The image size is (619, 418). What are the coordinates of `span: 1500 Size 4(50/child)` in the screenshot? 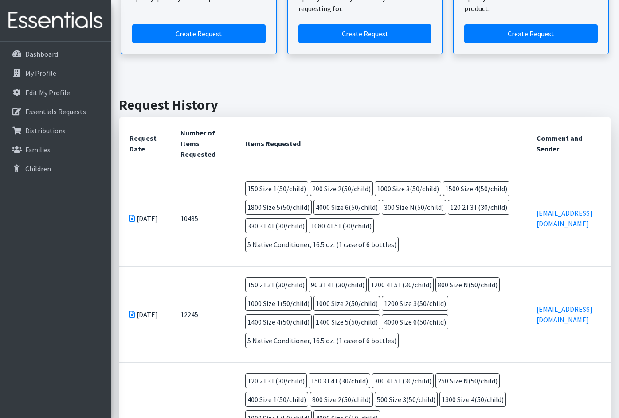 It's located at (476, 189).